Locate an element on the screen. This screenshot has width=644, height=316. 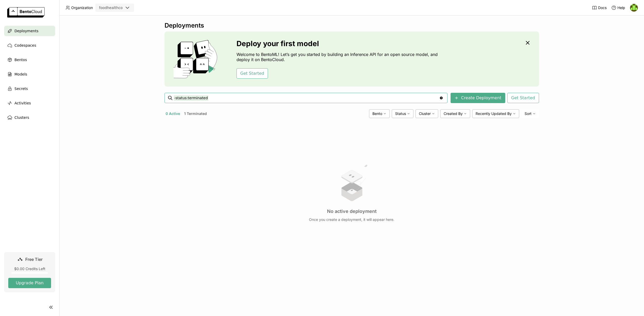
a: Bentos is located at coordinates (29, 60).